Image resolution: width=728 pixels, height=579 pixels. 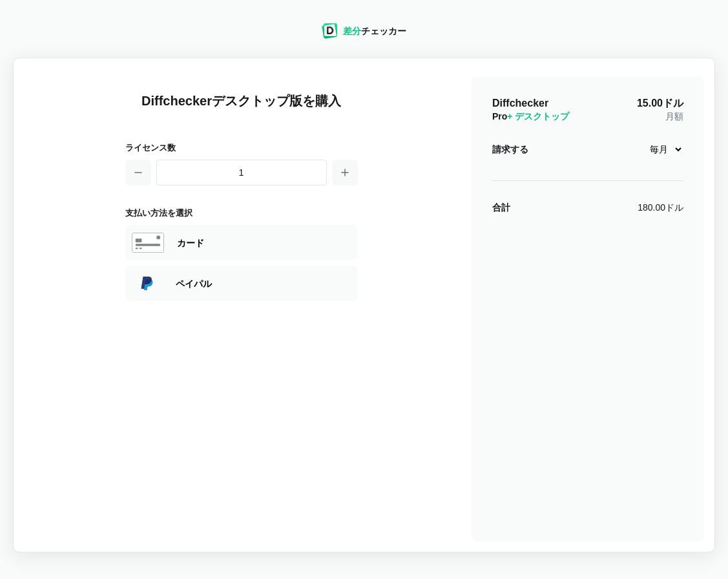 I want to click on font: 15.00ドル, so click(x=661, y=103).